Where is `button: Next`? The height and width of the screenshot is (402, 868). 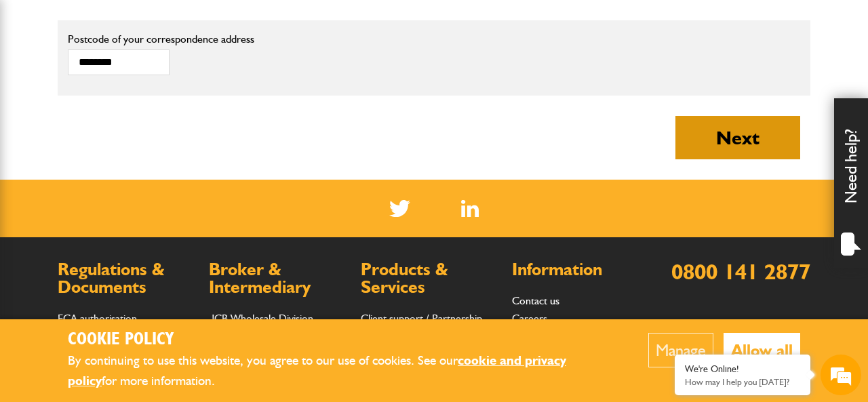 button: Next is located at coordinates (738, 138).